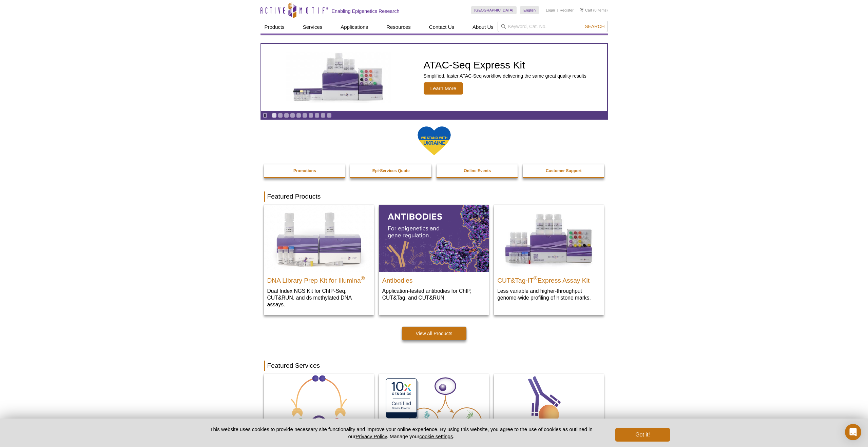  I want to click on h2: ATAC-Seq Express Kit, so click(505, 65).